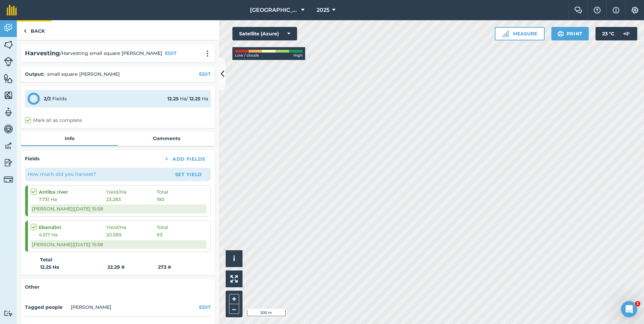 This screenshot has width=644, height=324. I want to click on button: Set Yield, so click(188, 174).